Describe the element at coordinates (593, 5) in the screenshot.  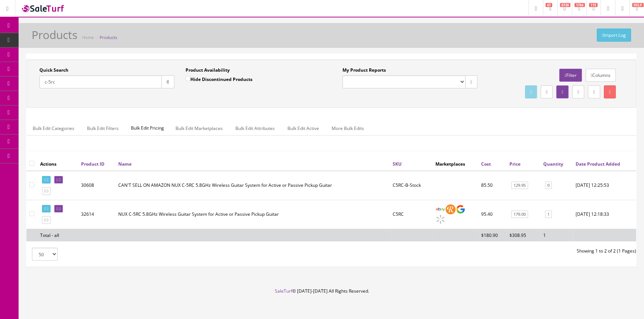
I see `span: 115` at that location.